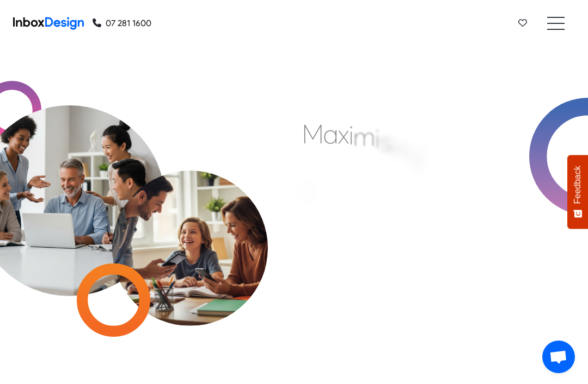  I want to click on span: Feedback, so click(577, 185).